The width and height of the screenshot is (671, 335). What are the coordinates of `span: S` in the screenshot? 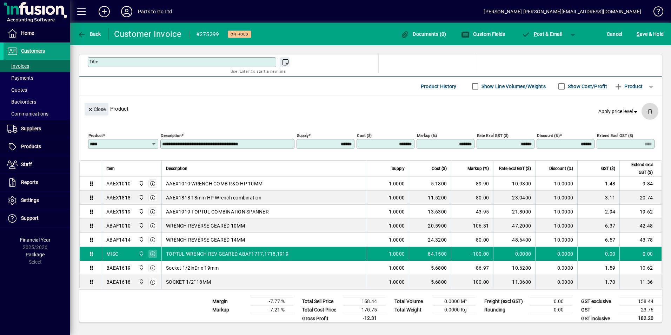 It's located at (638, 34).